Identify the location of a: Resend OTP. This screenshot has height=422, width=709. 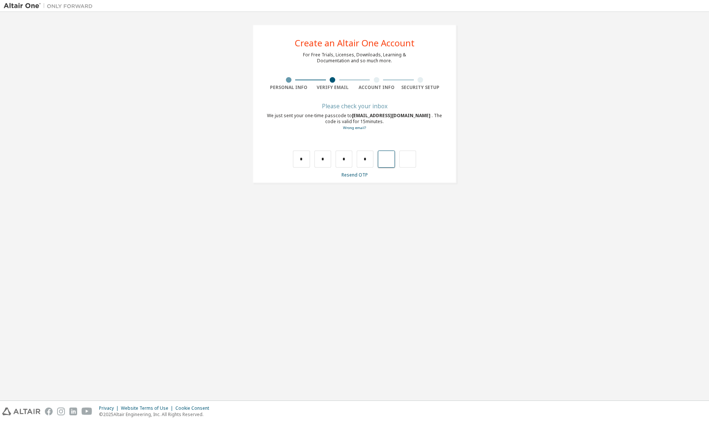
(354, 175).